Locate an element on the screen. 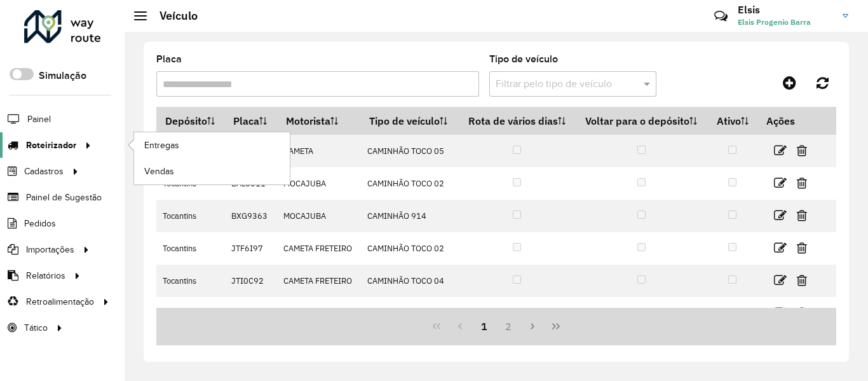  button: 2 is located at coordinates (509, 326).